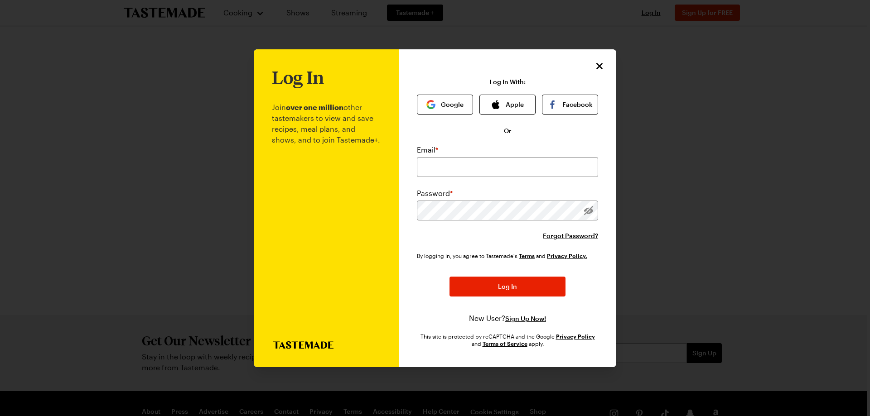 Image resolution: width=870 pixels, height=416 pixels. What do you see at coordinates (487, 318) in the screenshot?
I see `span: New User?` at bounding box center [487, 318].